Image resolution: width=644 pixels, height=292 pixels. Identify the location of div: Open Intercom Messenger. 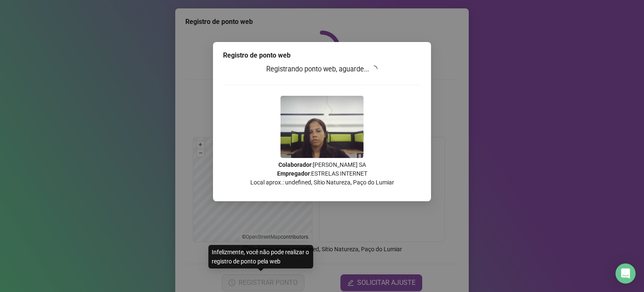
(625, 273).